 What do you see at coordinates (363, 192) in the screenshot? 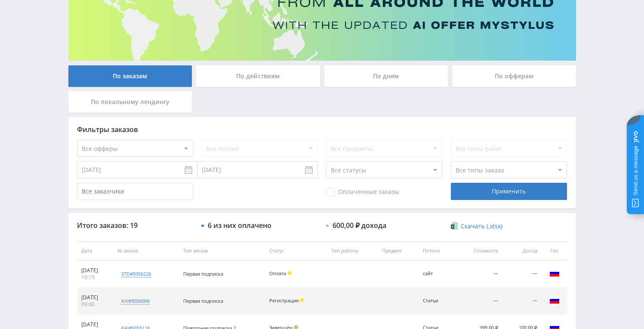
I see `span: Оплаченные заказы` at bounding box center [363, 192].